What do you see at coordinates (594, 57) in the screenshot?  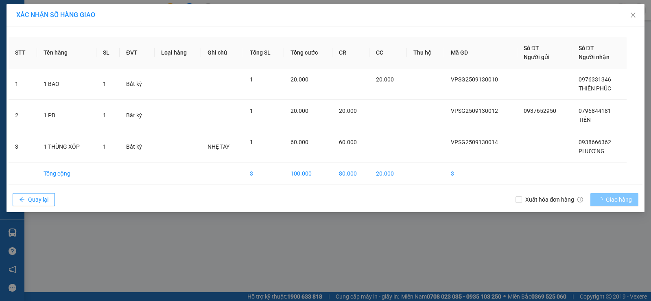 I see `span: Người nhận` at bounding box center [594, 57].